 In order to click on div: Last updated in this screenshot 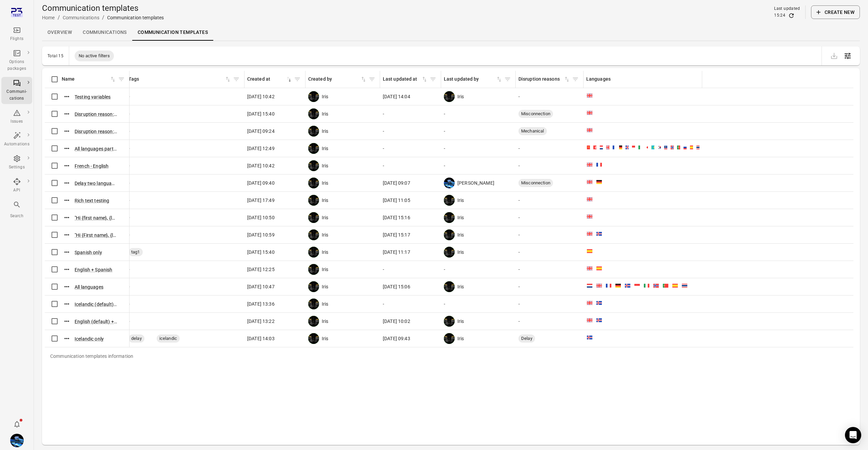, I will do `click(787, 8)`.